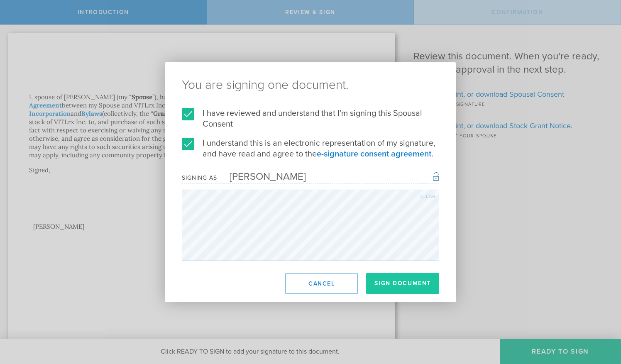 The width and height of the screenshot is (621, 364). I want to click on button: Sign Document, so click(403, 284).